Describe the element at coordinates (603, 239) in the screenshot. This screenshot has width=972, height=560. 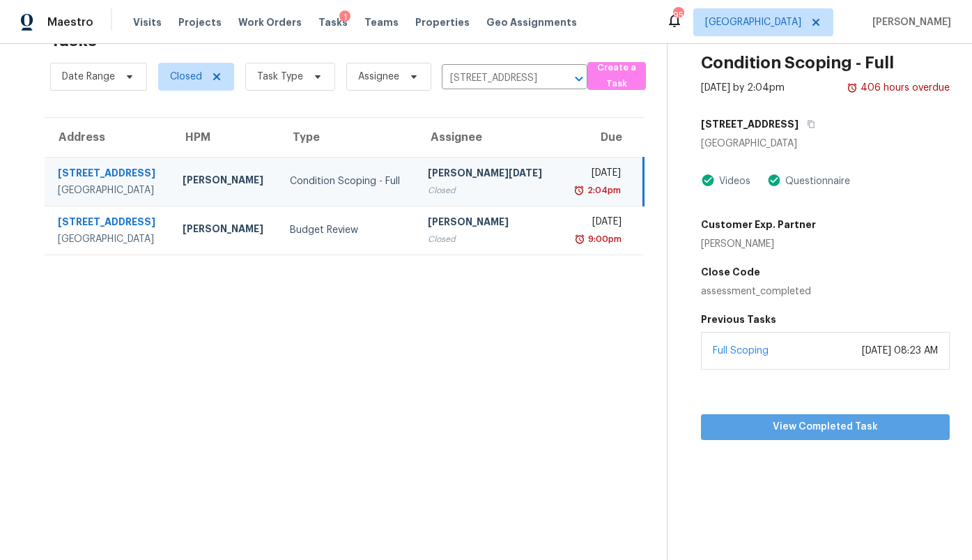
I see `div: 9:00pm` at that location.